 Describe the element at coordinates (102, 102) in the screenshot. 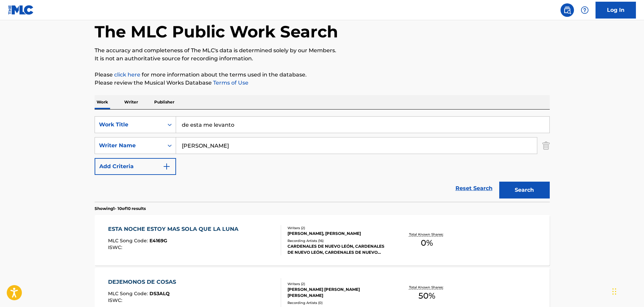

I see `p: Work` at that location.